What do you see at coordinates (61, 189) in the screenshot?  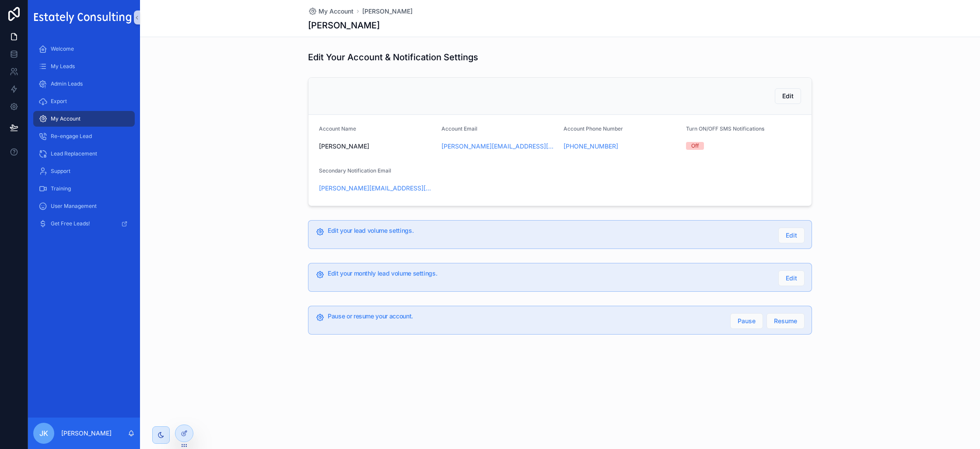 I see `span: Training` at bounding box center [61, 189].